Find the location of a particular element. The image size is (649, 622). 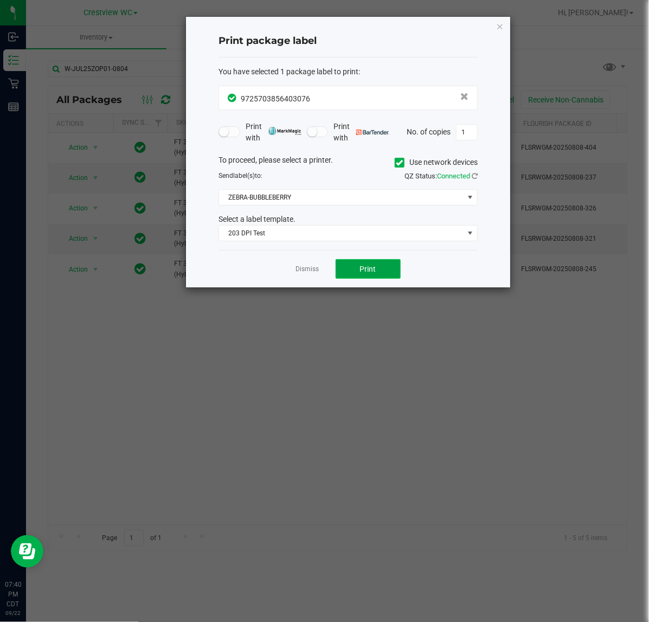

span: Send to: is located at coordinates (240, 176).